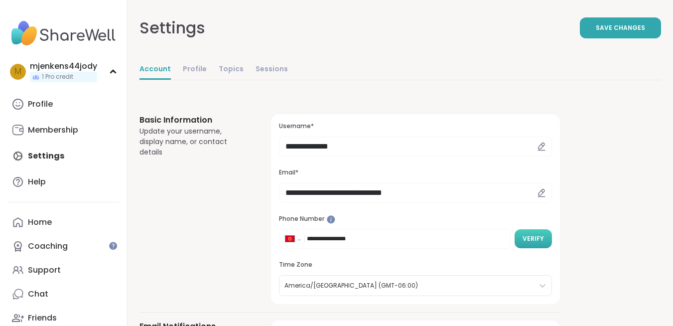 This screenshot has width=673, height=326. I want to click on h3: Email*, so click(416, 172).